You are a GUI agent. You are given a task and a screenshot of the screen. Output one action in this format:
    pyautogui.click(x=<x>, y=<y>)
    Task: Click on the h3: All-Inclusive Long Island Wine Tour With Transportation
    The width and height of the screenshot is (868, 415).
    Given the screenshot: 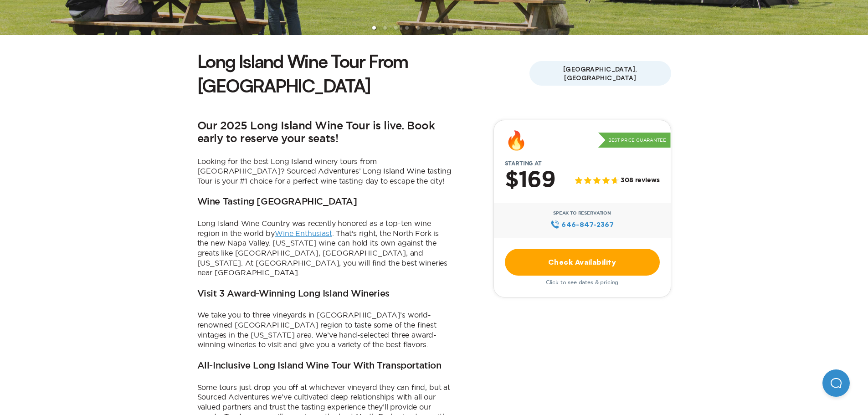 What is the action you would take?
    pyautogui.click(x=319, y=366)
    